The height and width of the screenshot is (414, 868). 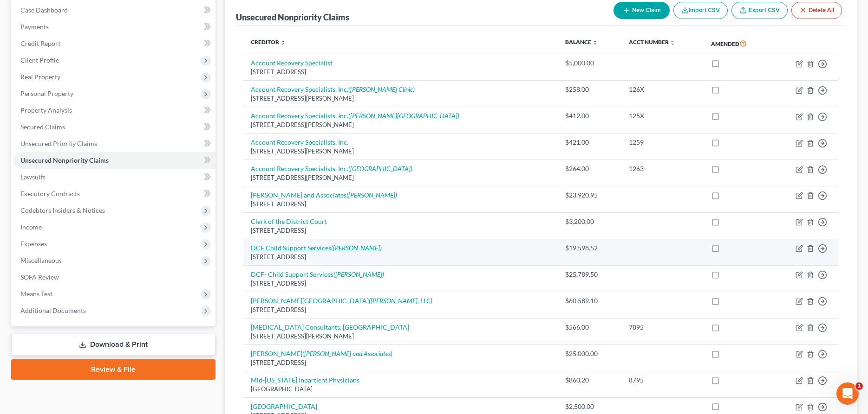 I want to click on span: Unsecured Nonpriority Claims, so click(x=64, y=160).